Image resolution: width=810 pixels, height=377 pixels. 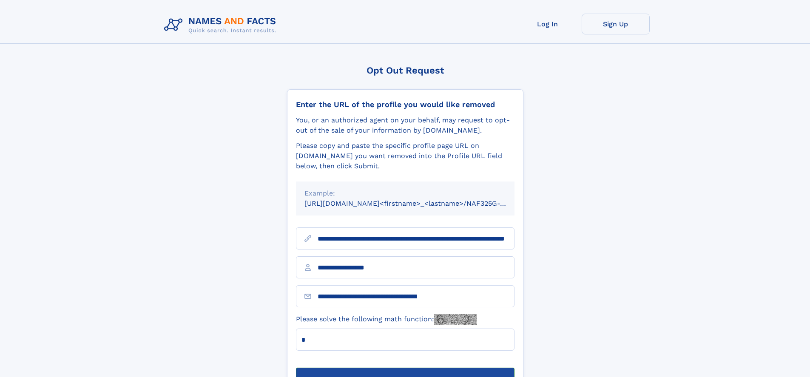 I want to click on img: Logo Names and Facts, so click(x=222, y=25).